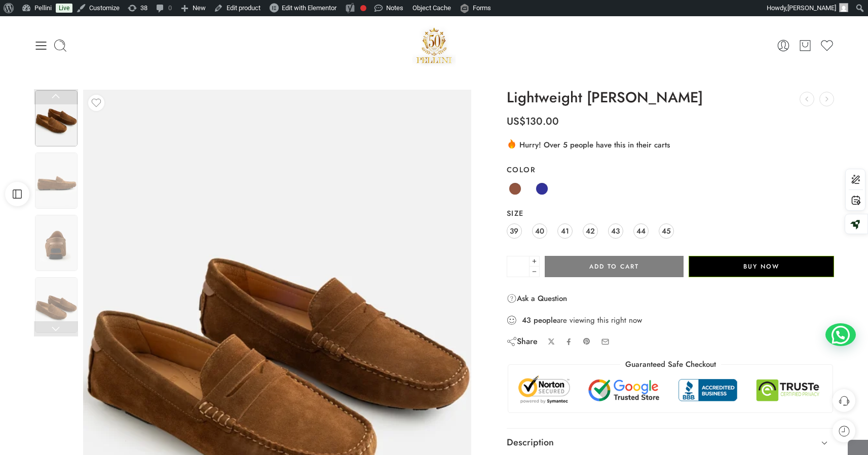 This screenshot has height=455, width=868. Describe the element at coordinates (587, 341) in the screenshot. I see `a: Pin on Pinterest` at that location.